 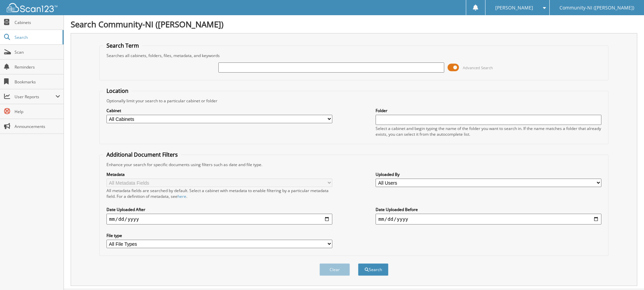 I want to click on legend: Additional Document Filters, so click(x=142, y=155).